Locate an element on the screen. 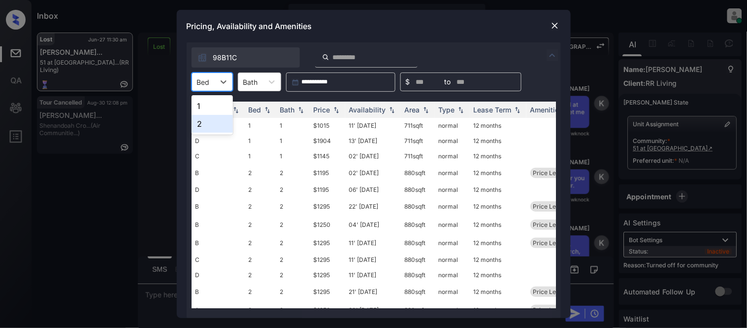 Image resolution: width=747 pixels, height=328 pixels. td: C is located at coordinates (218, 259).